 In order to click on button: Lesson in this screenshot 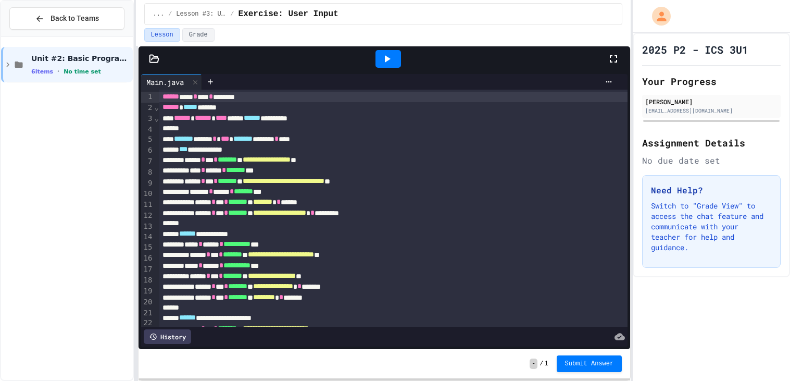, I will do `click(162, 35)`.